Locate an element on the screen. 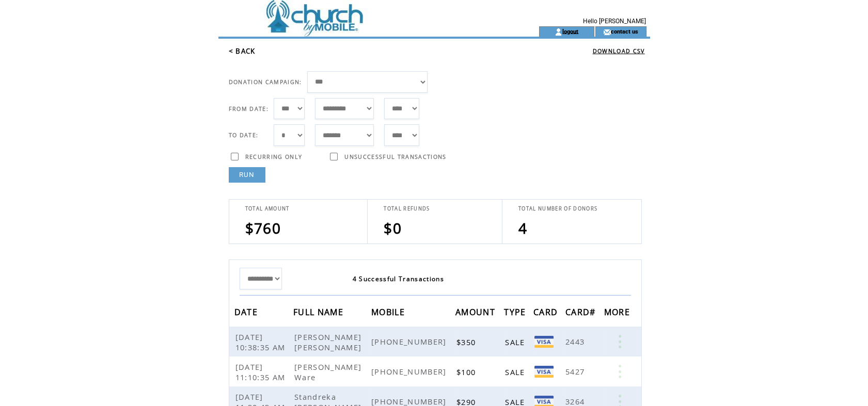 Image resolution: width=868 pixels, height=406 pixels. img: account_icon.gif is located at coordinates (558, 32).